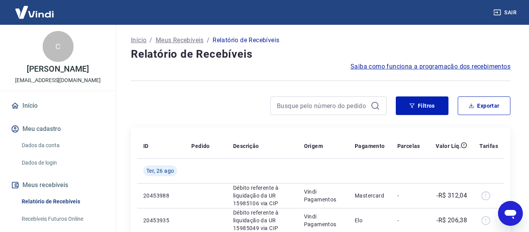  I want to click on p: Descrição, so click(246, 146).